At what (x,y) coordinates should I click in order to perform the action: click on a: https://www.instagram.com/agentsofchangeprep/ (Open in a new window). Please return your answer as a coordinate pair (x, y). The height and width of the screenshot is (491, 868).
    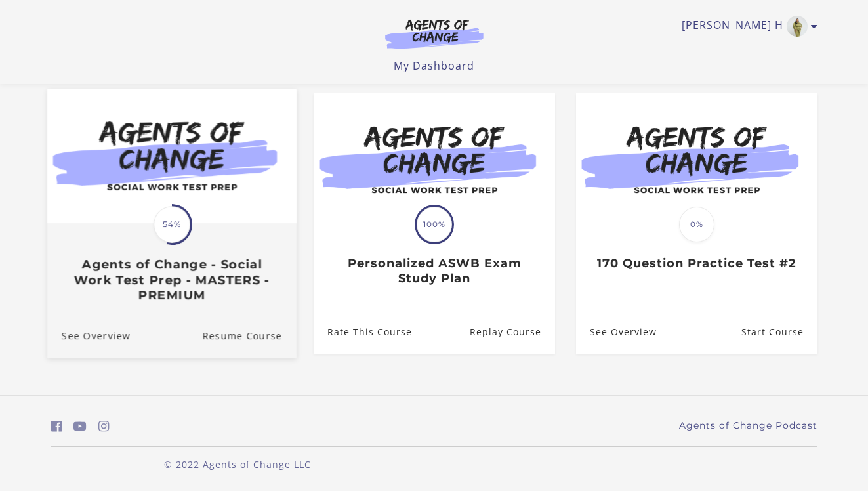
    Looking at the image, I should click on (104, 426).